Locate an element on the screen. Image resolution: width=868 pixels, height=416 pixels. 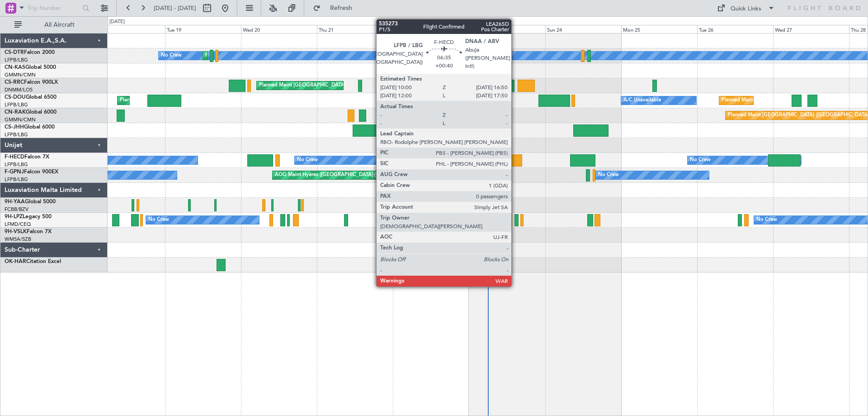
span: F-HECD is located at coordinates (14, 157).